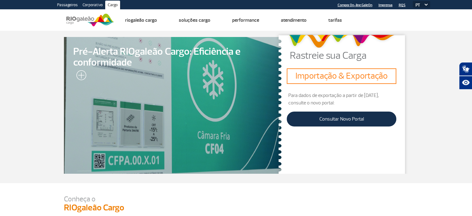 The height and width of the screenshot is (216, 472). What do you see at coordinates (341, 41) in the screenshot?
I see `img: grafismo` at bounding box center [341, 41].